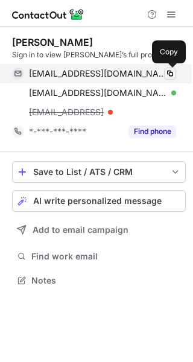 The image size is (193, 362). Describe the element at coordinates (106, 280) in the screenshot. I see `span: Notes` at that location.